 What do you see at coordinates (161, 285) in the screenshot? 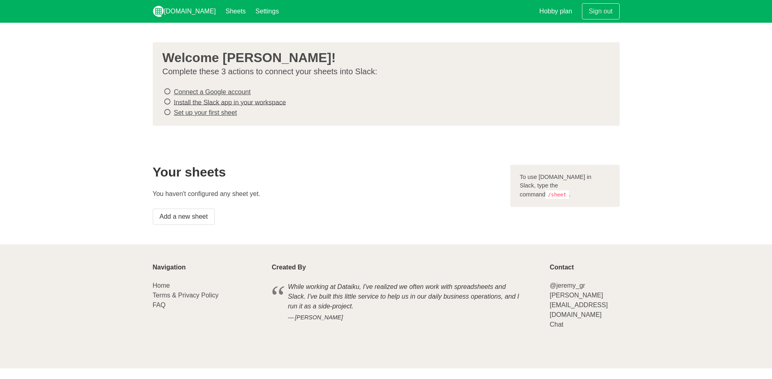
I see `a: Home` at bounding box center [161, 285].